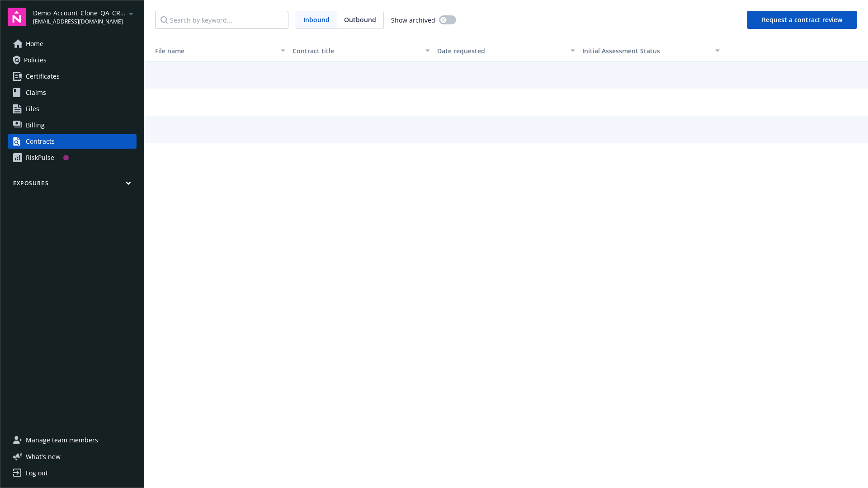 This screenshot has height=488, width=868. I want to click on a: Billing, so click(72, 125).